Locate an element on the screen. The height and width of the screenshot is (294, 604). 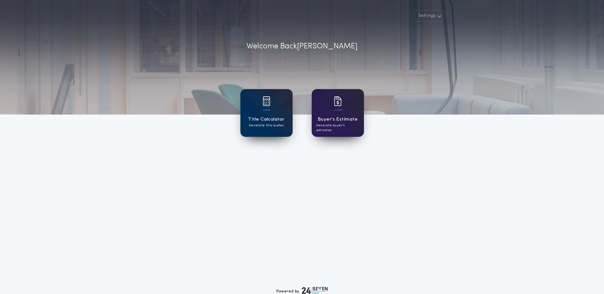
p: Generate title quotes is located at coordinates (266, 125).